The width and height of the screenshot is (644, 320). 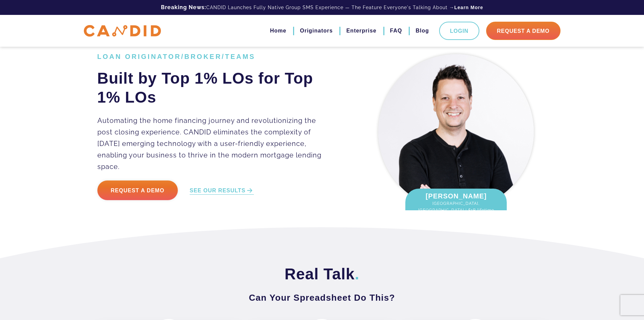 I want to click on b: Breaking News:, so click(x=184, y=7).